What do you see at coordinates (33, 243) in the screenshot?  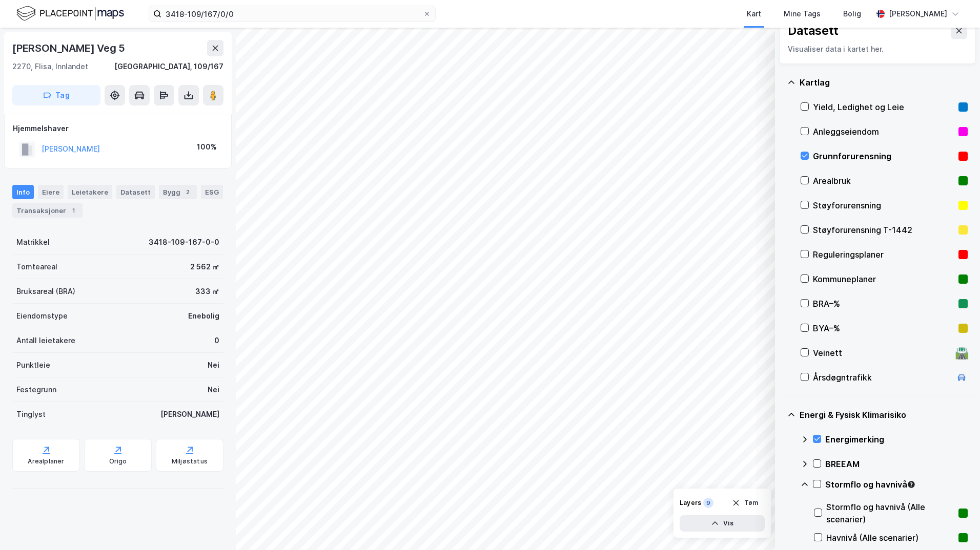 I see `div: Matrikkel` at bounding box center [33, 243].